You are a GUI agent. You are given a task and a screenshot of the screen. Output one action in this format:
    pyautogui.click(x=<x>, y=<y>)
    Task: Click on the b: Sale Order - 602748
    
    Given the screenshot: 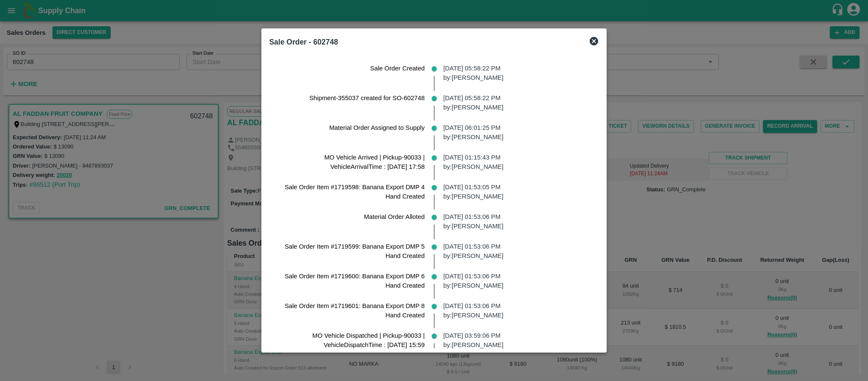 What is the action you would take?
    pyautogui.click(x=303, y=42)
    